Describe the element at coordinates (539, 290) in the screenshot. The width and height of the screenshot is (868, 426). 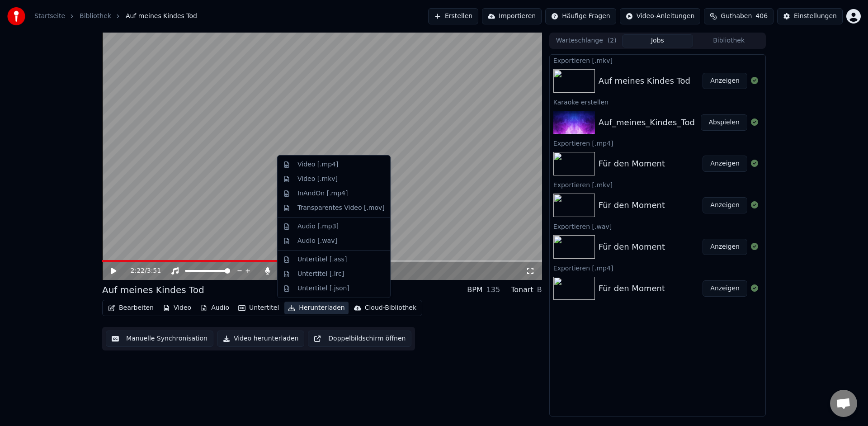
I see `div: B` at that location.